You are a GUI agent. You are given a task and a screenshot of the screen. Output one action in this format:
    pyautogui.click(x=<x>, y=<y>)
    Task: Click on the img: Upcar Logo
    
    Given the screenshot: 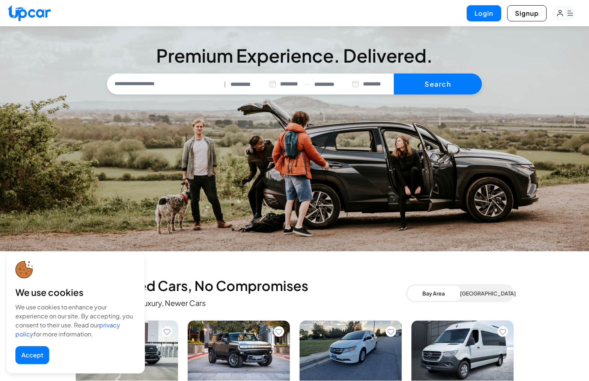 What is the action you would take?
    pyautogui.click(x=29, y=13)
    